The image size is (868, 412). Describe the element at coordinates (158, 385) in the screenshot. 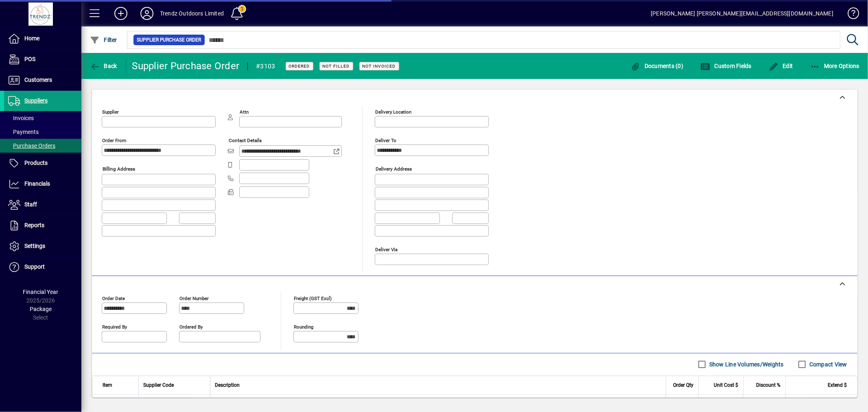

I see `span: Supplier Code` at that location.